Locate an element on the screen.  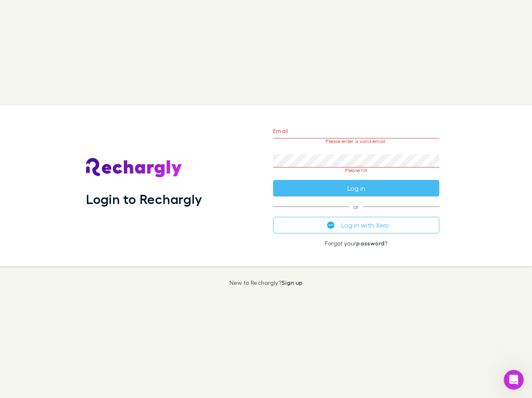
p: Please enter a valid email. is located at coordinates (356, 142).